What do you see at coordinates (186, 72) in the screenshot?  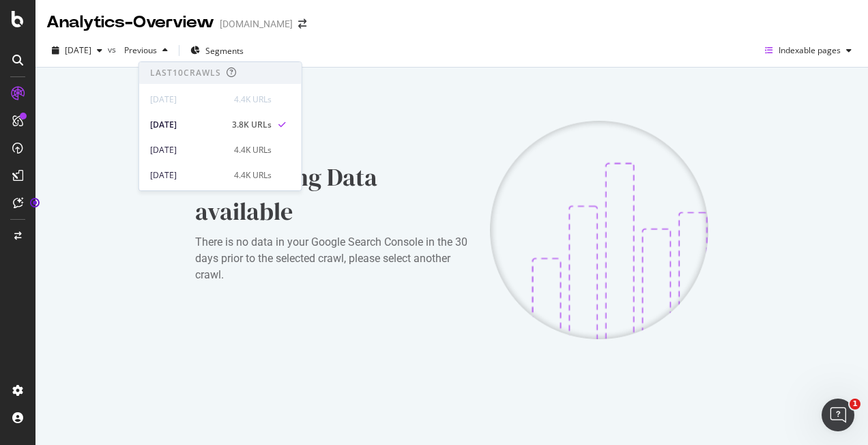 I see `div: Last 10 Crawls` at bounding box center [186, 72].